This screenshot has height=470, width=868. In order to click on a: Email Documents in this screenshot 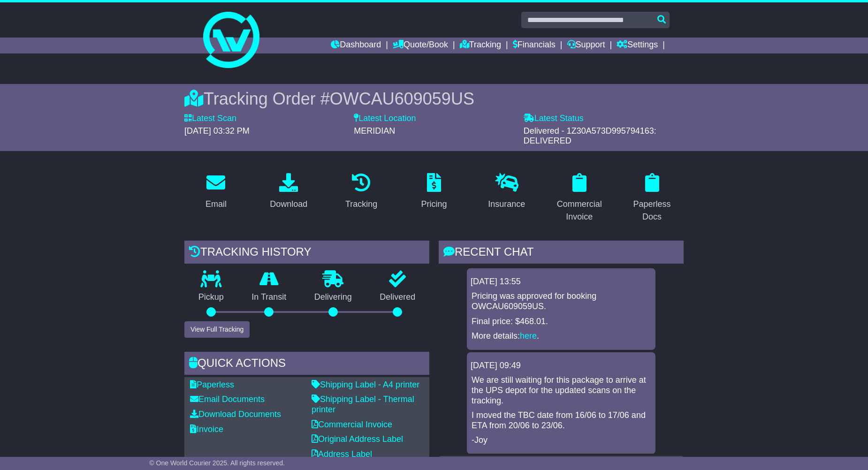, I will do `click(227, 399)`.